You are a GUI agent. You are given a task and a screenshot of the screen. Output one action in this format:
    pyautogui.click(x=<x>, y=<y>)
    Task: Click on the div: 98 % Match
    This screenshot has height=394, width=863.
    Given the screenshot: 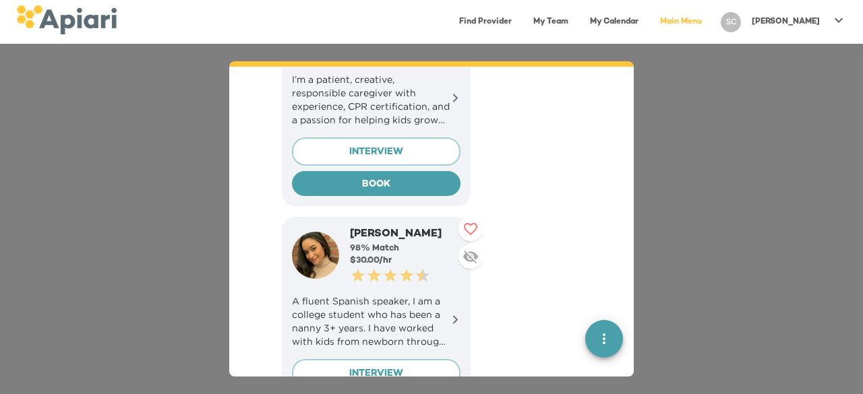 What is the action you would take?
    pyautogui.click(x=405, y=249)
    